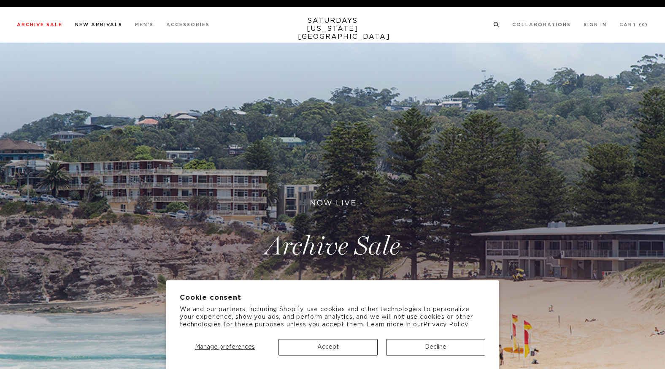 The height and width of the screenshot is (369, 665). I want to click on a: Cart (0), so click(634, 24).